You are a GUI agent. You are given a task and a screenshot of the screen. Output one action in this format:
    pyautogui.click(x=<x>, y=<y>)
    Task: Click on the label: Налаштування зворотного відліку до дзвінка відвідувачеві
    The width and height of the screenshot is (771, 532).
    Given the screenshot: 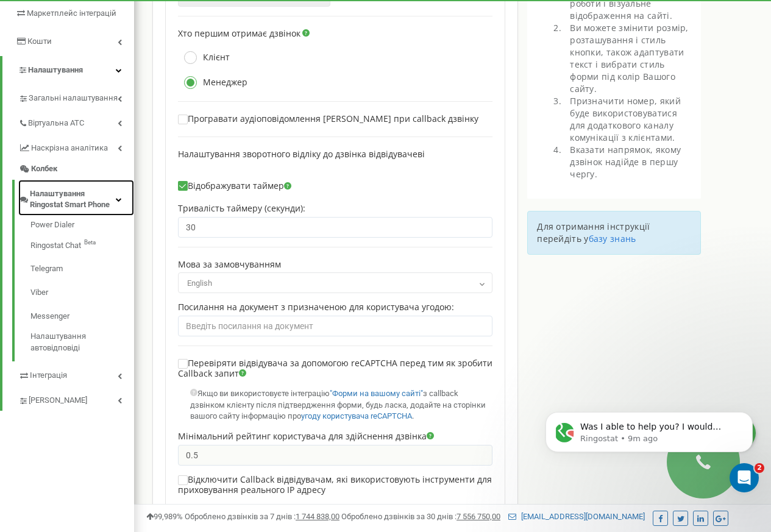 What is the action you would take?
    pyautogui.click(x=301, y=154)
    